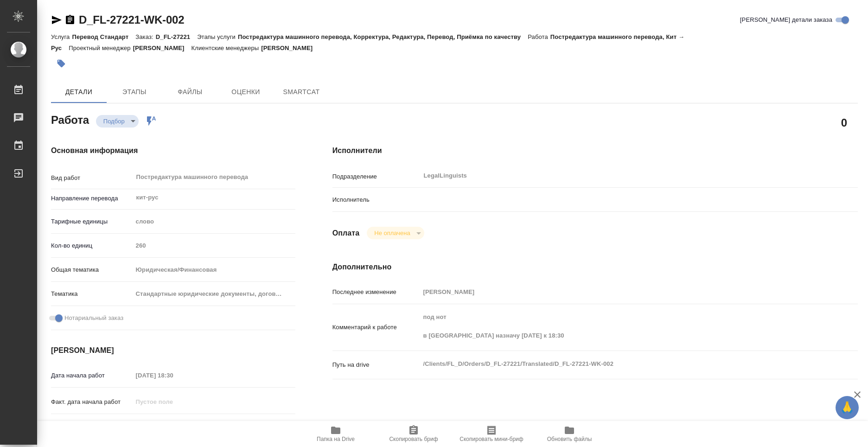  I want to click on div: слово, so click(213, 221).